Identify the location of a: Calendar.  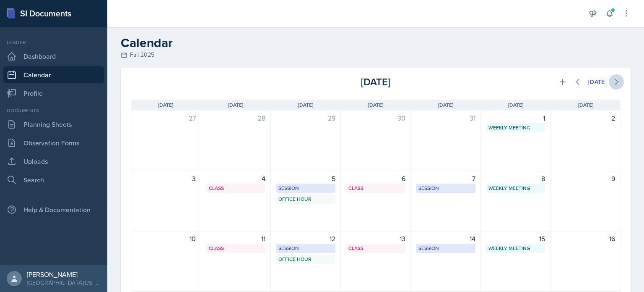
(53, 75).